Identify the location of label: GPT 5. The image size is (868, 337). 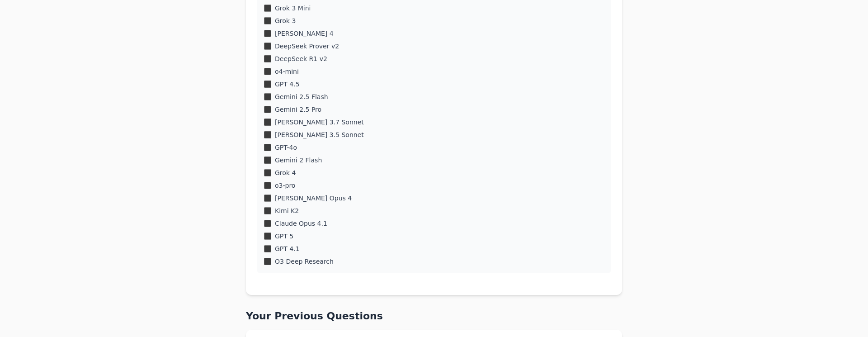
(284, 237).